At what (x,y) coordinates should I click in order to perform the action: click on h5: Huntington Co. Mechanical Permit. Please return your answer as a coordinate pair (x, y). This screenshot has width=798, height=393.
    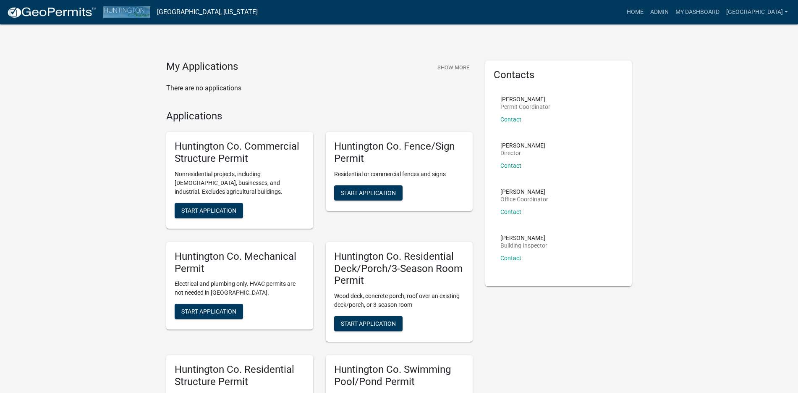
    Looking at the image, I should click on (240, 262).